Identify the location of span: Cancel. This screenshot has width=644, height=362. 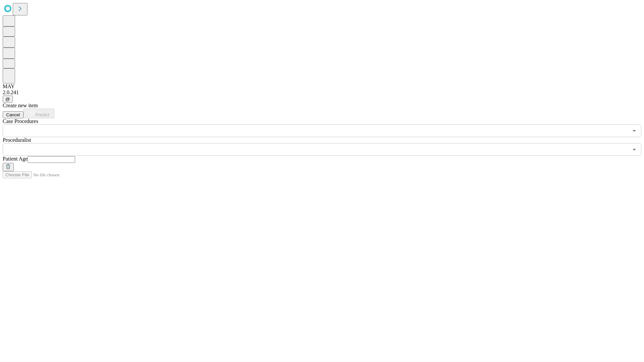
(13, 115).